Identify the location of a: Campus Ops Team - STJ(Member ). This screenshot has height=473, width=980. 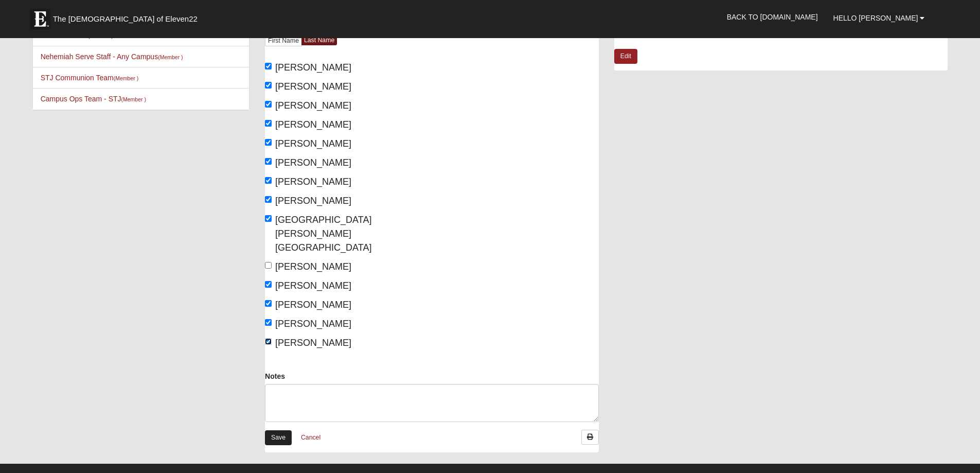
(93, 99).